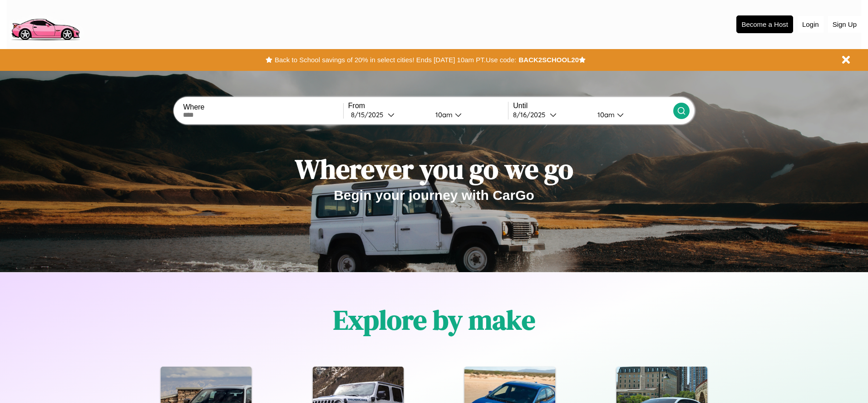 The width and height of the screenshot is (868, 403). What do you see at coordinates (434, 320) in the screenshot?
I see `h1: Explore by make` at bounding box center [434, 320].